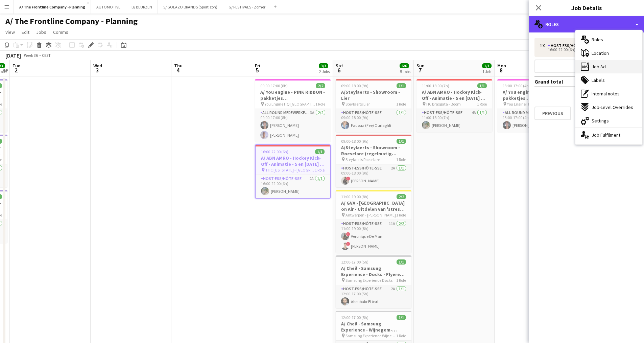 The width and height of the screenshot is (644, 343). Describe the element at coordinates (374, 120) in the screenshot. I see `app-card-role: Host-ess/Hôte-sse1/109:00-18:00 (9h)Fadoua (Fee) Ouriaghli` at that location.